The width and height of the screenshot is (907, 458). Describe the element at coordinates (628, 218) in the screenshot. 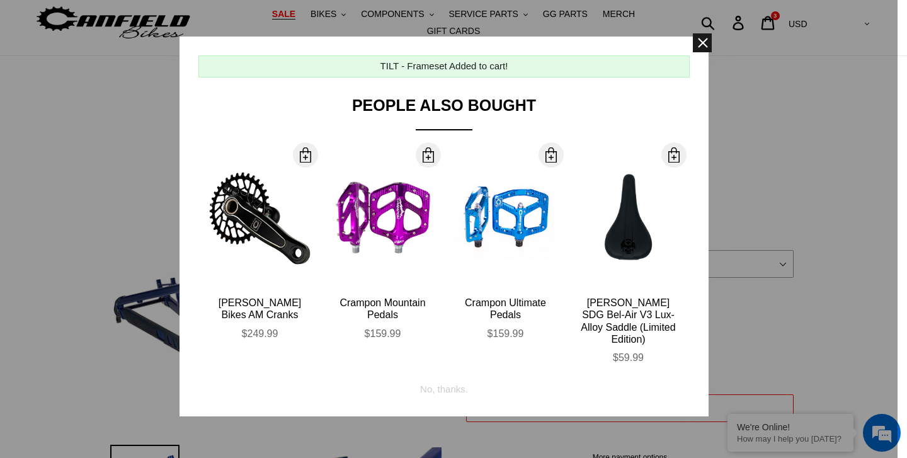

I see `img: Canfield-SDG-Bel-Air-Saddle_large.jpg` at that location.